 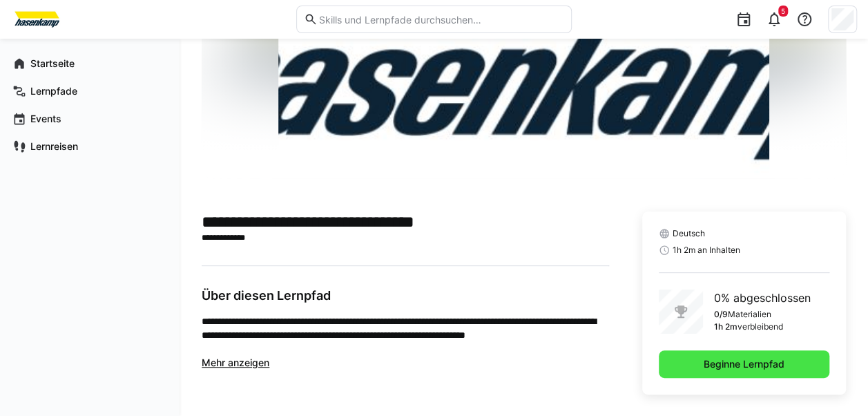 I want to click on h3: Über diesen Lernpfad, so click(x=405, y=296).